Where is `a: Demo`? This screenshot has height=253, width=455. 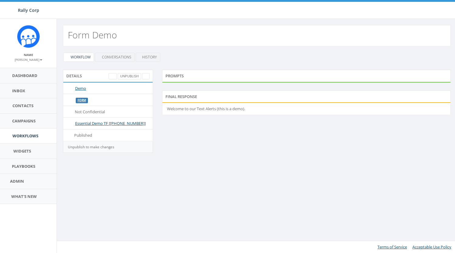 a: Demo is located at coordinates (81, 88).